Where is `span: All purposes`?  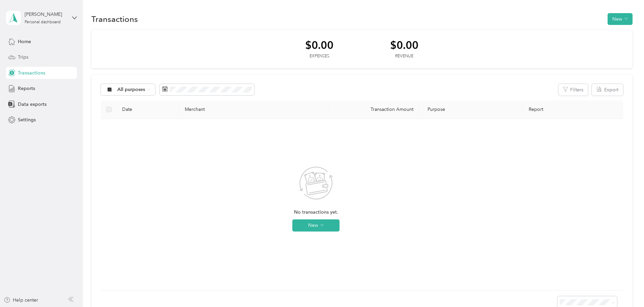 span: All purposes is located at coordinates (131, 89).